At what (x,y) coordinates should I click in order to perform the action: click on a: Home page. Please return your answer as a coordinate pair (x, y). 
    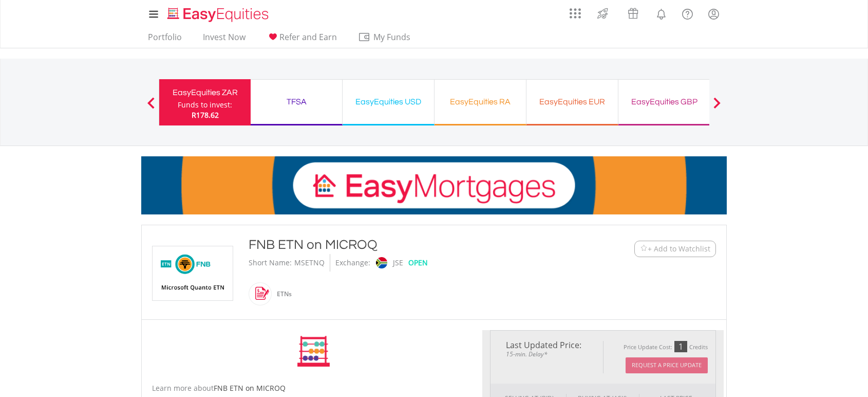
    Looking at the image, I should click on (218, 13).